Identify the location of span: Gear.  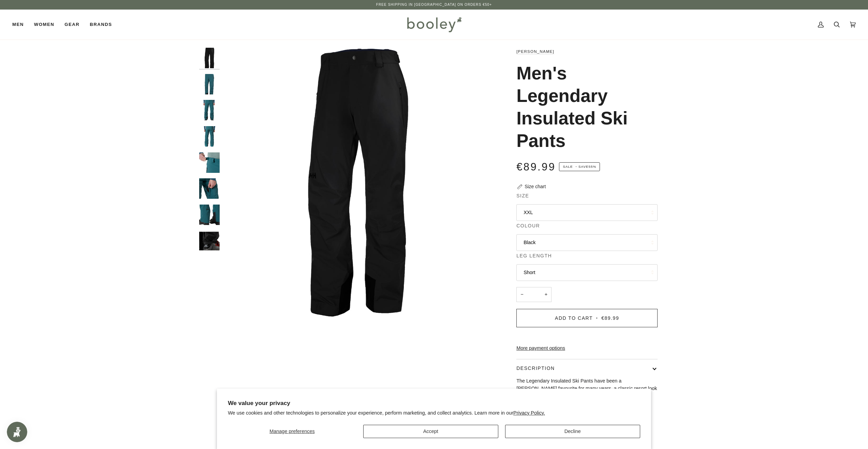
(72, 25).